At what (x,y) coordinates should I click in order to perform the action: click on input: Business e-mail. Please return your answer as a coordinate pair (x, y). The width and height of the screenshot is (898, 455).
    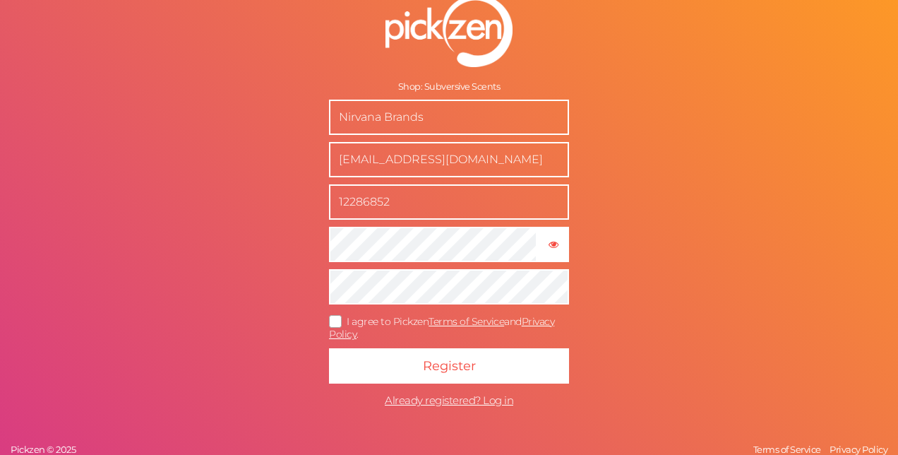
    Looking at the image, I should click on (449, 160).